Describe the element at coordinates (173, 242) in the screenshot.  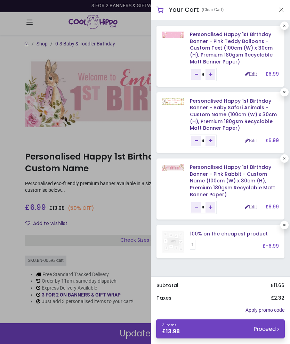
I see `img: 100% on the cheapest product` at that location.